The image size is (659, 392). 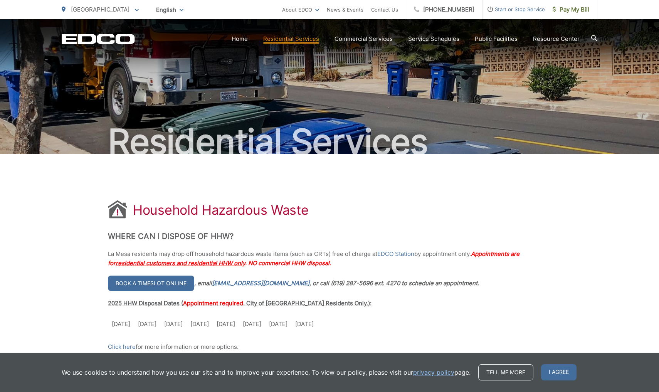 What do you see at coordinates (314, 258) in the screenshot?
I see `span: Appointments are for . NO commercial HHW disposal.` at bounding box center [314, 258].